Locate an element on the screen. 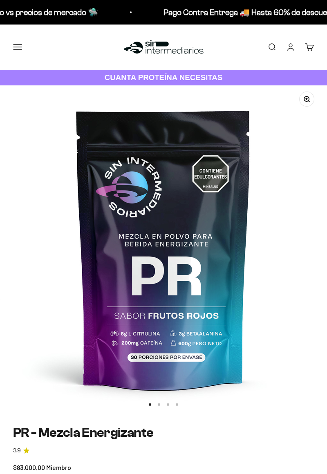 The width and height of the screenshot is (327, 474). h1: PR - Mezcla Energizante is located at coordinates (164, 433).